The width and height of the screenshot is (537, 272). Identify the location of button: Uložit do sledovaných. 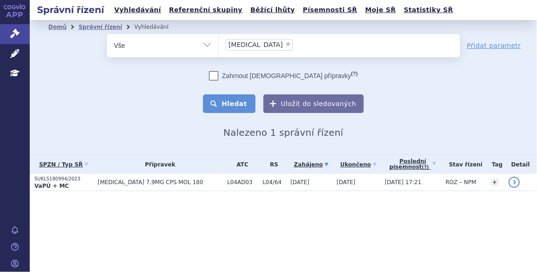
(313, 103).